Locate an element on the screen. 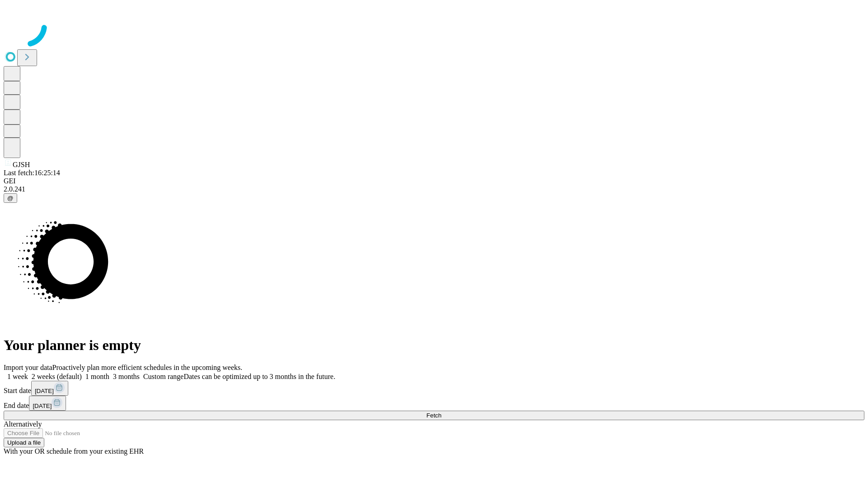  span: Fetch is located at coordinates (434, 415).